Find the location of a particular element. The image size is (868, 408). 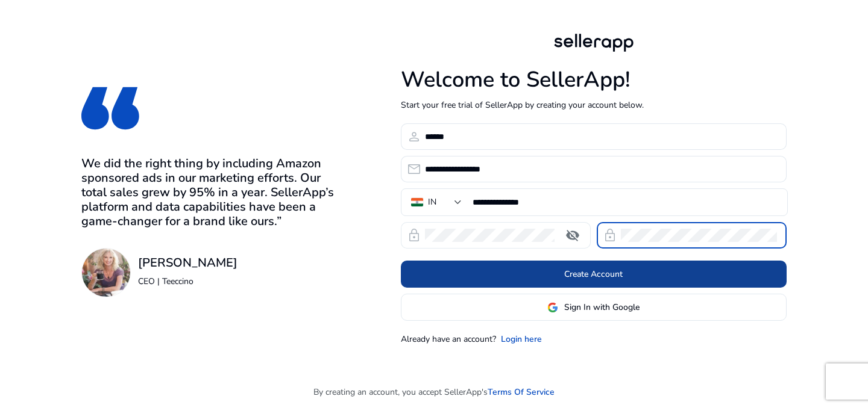

img: google-logo.svg is located at coordinates (553, 307).